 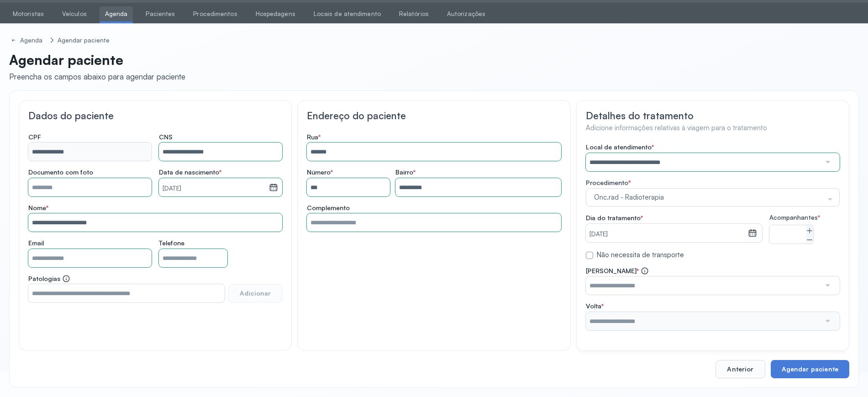 What do you see at coordinates (38, 208) in the screenshot?
I see `span: Nome` at bounding box center [38, 208].